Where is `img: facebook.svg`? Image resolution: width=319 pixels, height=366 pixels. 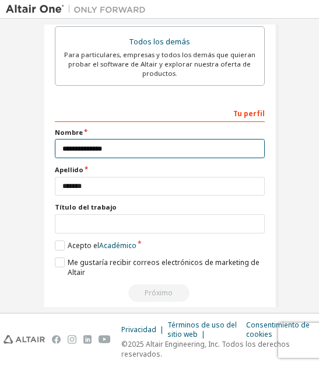 img: facebook.svg is located at coordinates (56, 339).